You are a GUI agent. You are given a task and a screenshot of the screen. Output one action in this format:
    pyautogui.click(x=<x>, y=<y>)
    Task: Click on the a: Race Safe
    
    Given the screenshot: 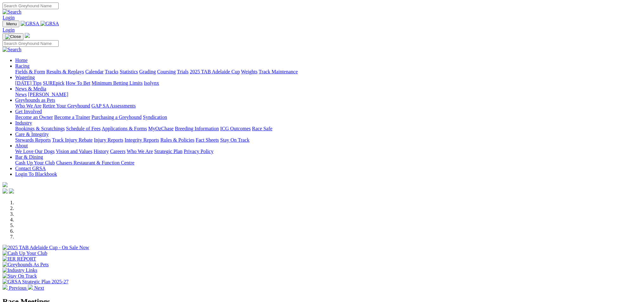 What is the action you would take?
    pyautogui.click(x=262, y=128)
    